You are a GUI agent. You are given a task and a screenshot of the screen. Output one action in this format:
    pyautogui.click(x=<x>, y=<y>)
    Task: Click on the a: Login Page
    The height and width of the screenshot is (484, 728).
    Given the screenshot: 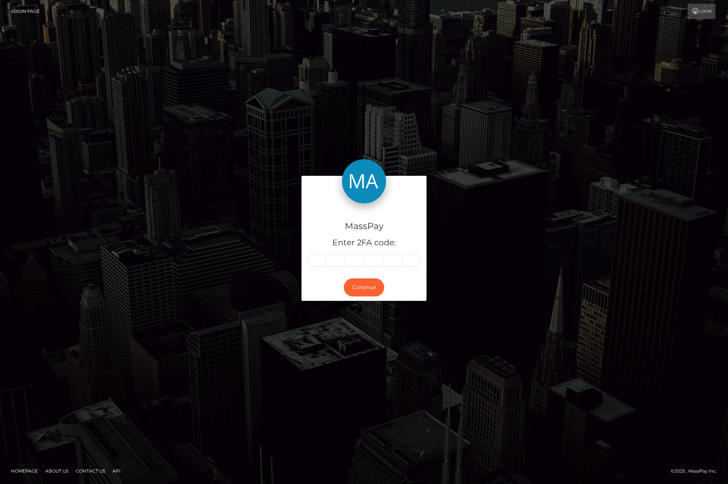 What is the action you would take?
    pyautogui.click(x=25, y=11)
    